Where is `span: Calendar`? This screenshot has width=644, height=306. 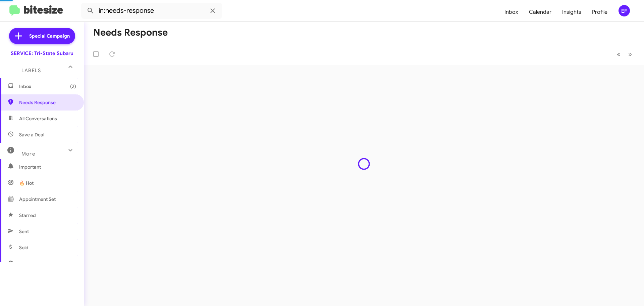 span: Calendar is located at coordinates (540, 12).